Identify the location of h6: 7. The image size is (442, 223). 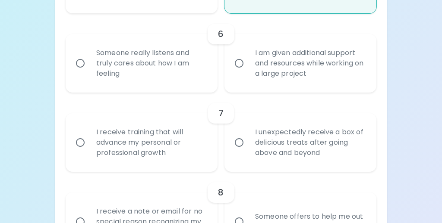
(221, 113).